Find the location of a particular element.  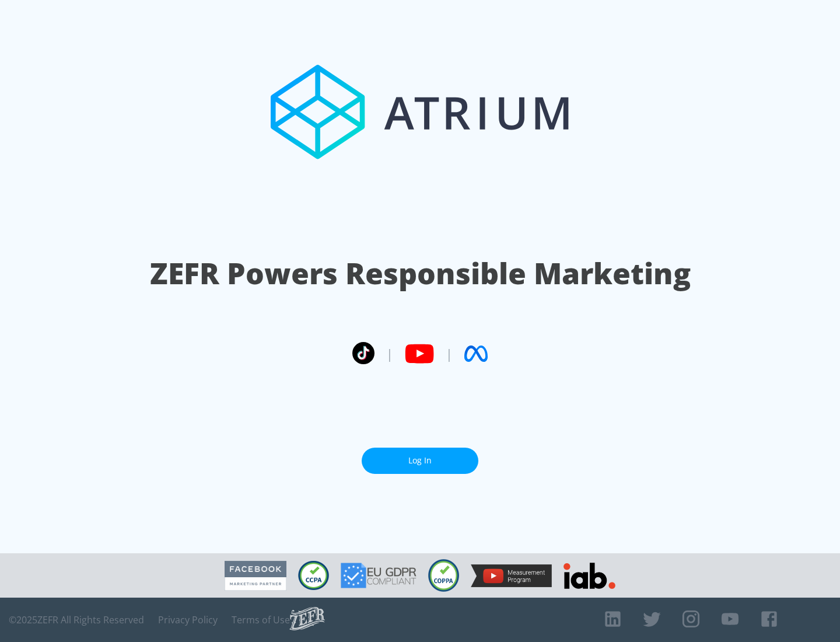

h1: ZEFR Powers Responsible Marketing is located at coordinates (420, 273).